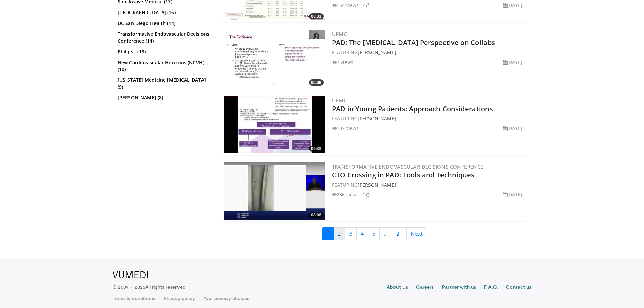 The width and height of the screenshot is (644, 308). What do you see at coordinates (407, 167) in the screenshot?
I see `a: Transformative Endovascular Decisions Conference` at bounding box center [407, 167].